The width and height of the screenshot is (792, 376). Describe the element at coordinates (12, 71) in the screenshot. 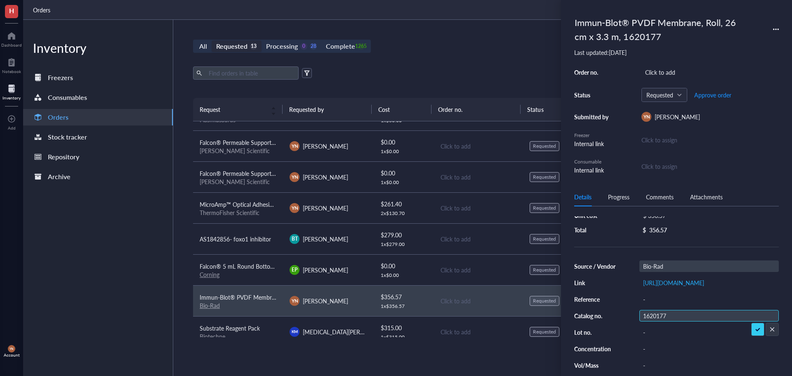

I see `div: Notebook` at that location.